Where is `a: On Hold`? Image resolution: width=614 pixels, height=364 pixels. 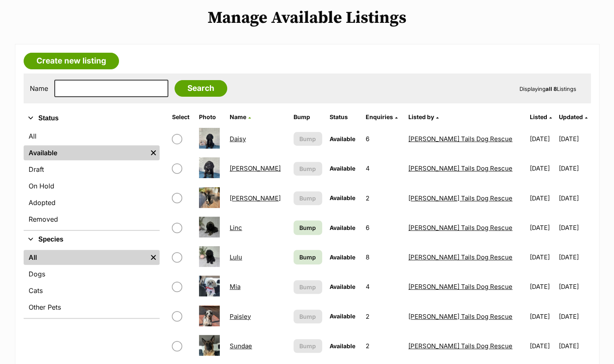
a: On Hold is located at coordinates (92, 186).